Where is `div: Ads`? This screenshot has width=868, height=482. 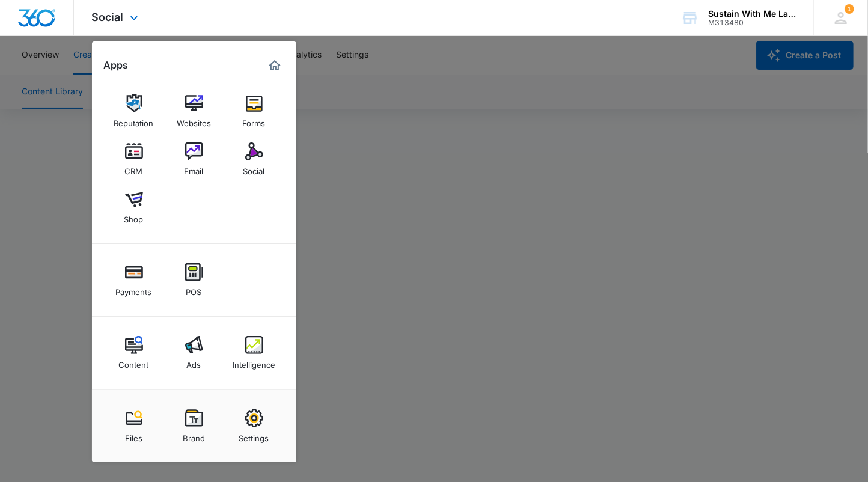
div: Ads is located at coordinates (194, 362).